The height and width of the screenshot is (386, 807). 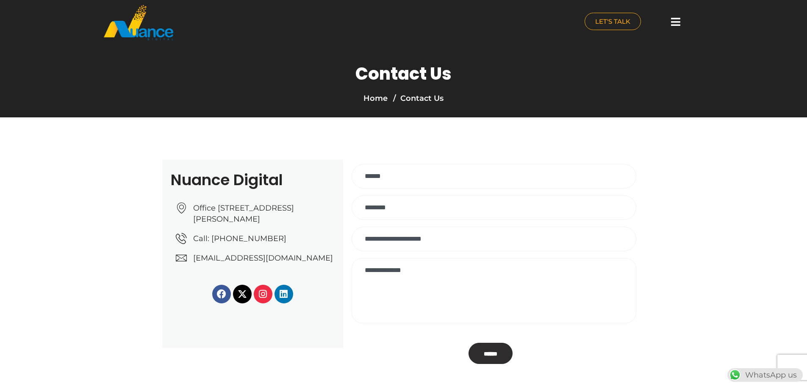 What do you see at coordinates (403, 74) in the screenshot?
I see `h1: Contact Us` at bounding box center [403, 74].